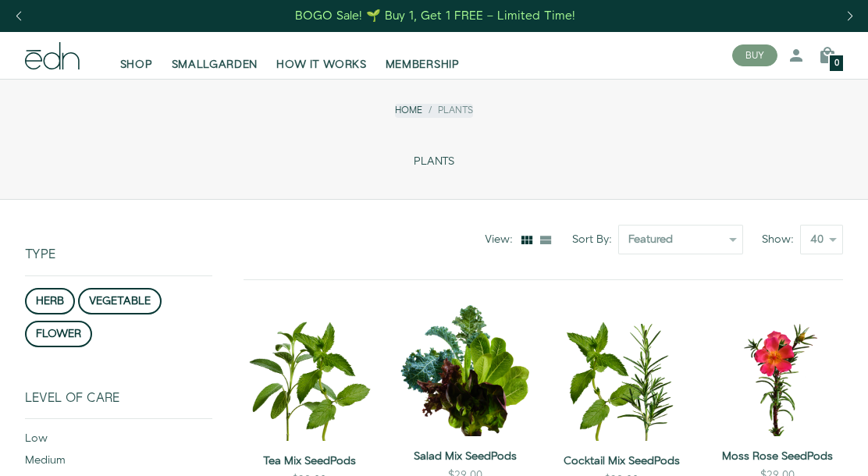 This screenshot has width=868, height=476. I want to click on button: herb, so click(50, 301).